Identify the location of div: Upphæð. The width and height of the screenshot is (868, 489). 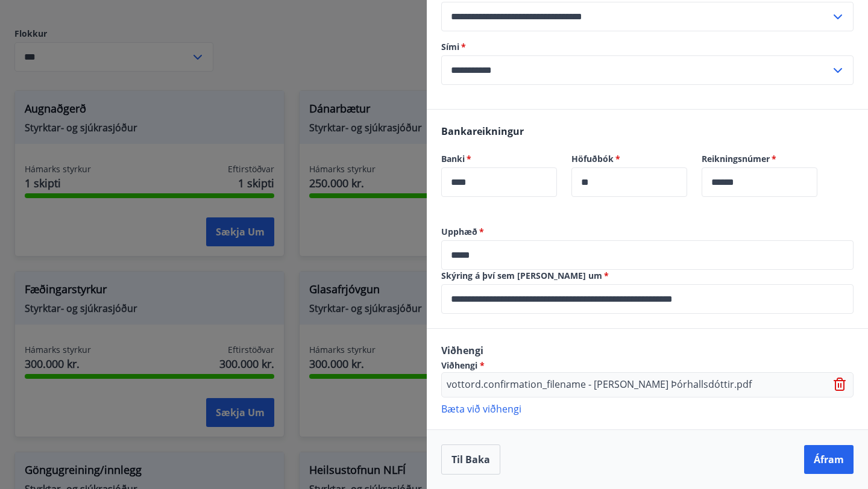
(647, 255).